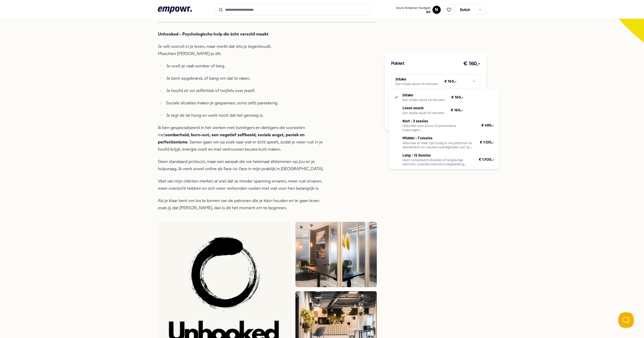 This screenshot has width=644, height=338. What do you see at coordinates (423, 113) in the screenshot?
I see `div: Een sessie duurt 45 minuten` at bounding box center [423, 113].